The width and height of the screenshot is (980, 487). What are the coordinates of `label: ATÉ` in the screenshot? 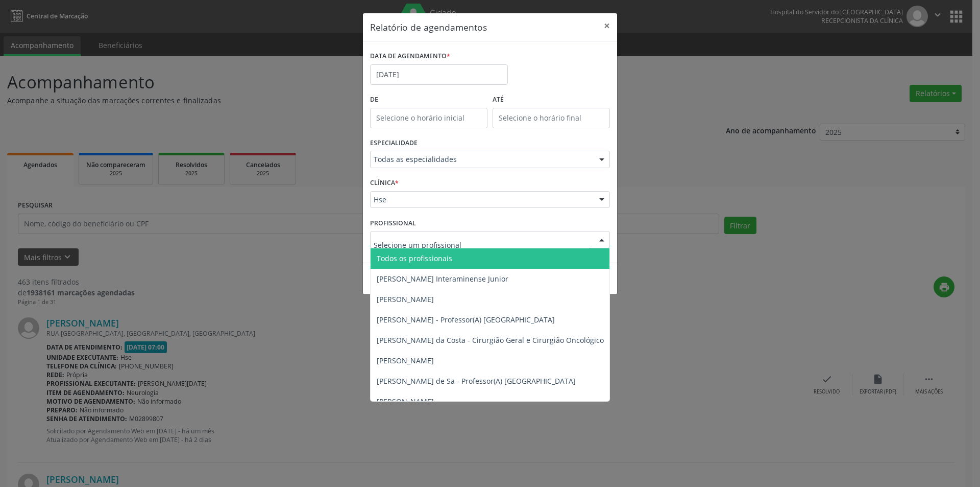 It's located at (551, 99).